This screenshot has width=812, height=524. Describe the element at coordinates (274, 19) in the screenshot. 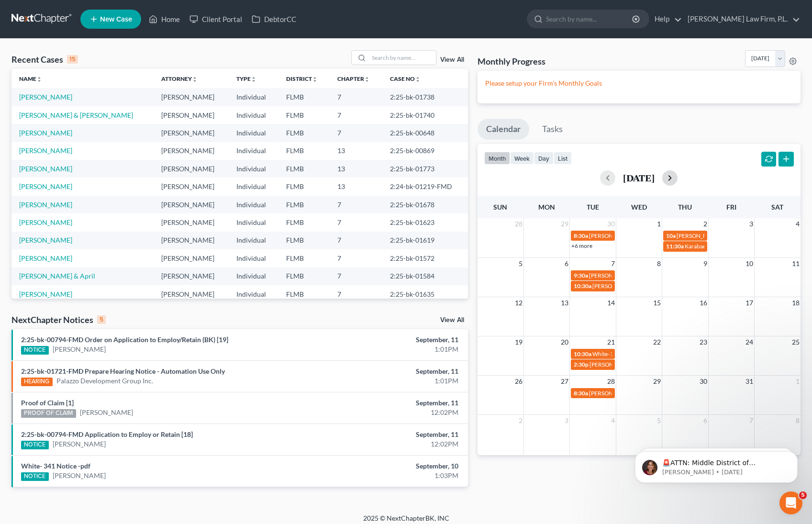

I see `a: DebtorCC` at that location.